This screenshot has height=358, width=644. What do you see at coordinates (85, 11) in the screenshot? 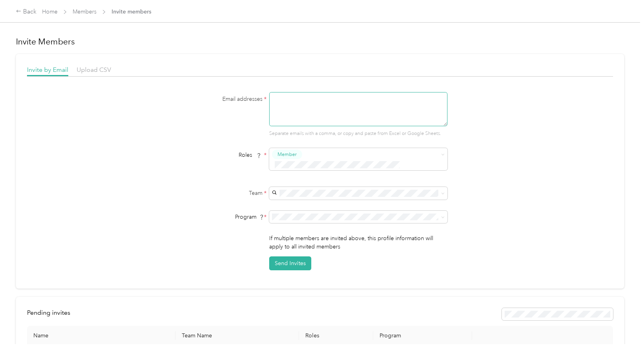
I see `a: Members` at bounding box center [85, 11].